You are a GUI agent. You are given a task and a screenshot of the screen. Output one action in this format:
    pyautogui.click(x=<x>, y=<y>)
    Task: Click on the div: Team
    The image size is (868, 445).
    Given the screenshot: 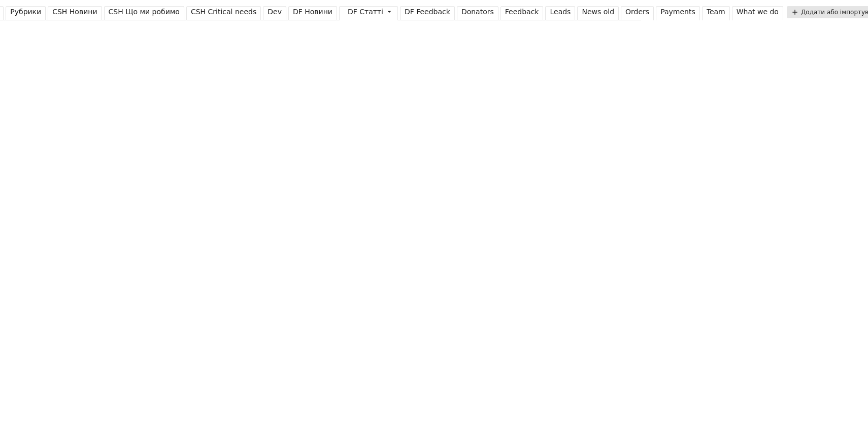 What is the action you would take?
    pyautogui.click(x=716, y=11)
    